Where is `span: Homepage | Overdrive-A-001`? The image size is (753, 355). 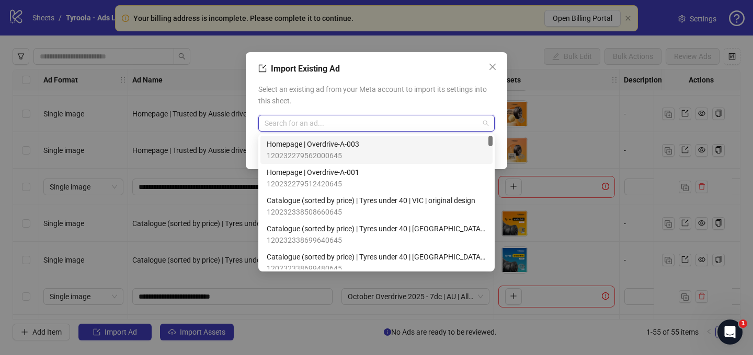
span: Homepage | Overdrive-A-001 is located at coordinates (313, 172).